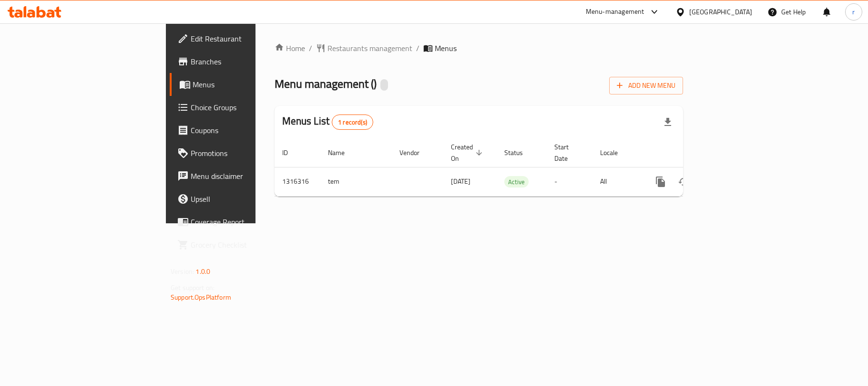  What do you see at coordinates (646, 85) in the screenshot?
I see `button: Add New Menu` at bounding box center [646, 85].